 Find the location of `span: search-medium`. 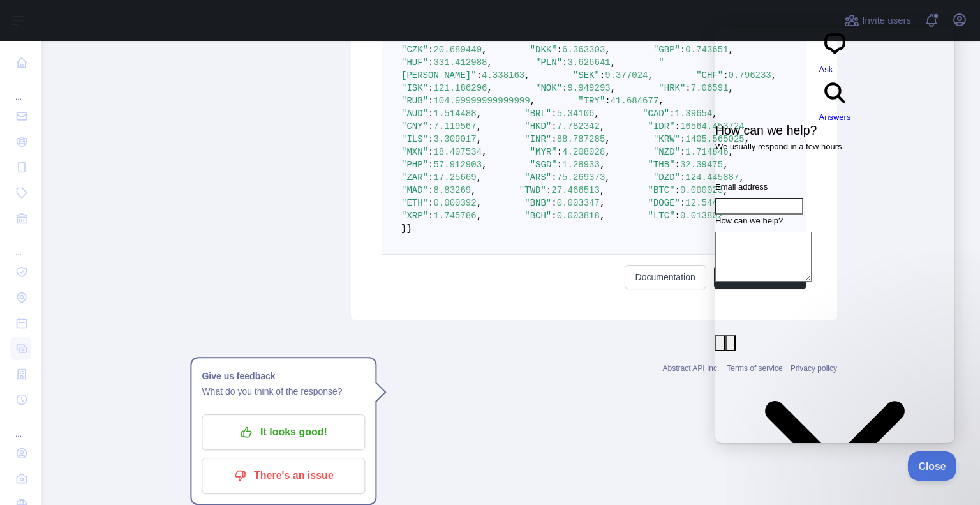

span: search-medium is located at coordinates (120, 77).